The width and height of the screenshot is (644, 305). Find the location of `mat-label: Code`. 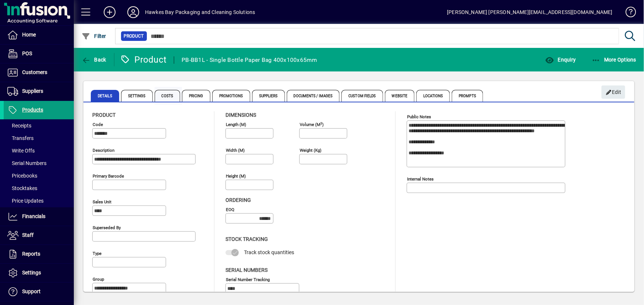

mat-label: Code is located at coordinates (98, 125).